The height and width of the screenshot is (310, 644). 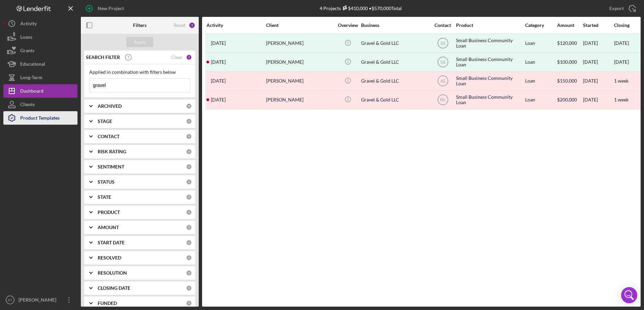 What do you see at coordinates (41, 77) in the screenshot?
I see `button: Long-Term` at bounding box center [41, 77].